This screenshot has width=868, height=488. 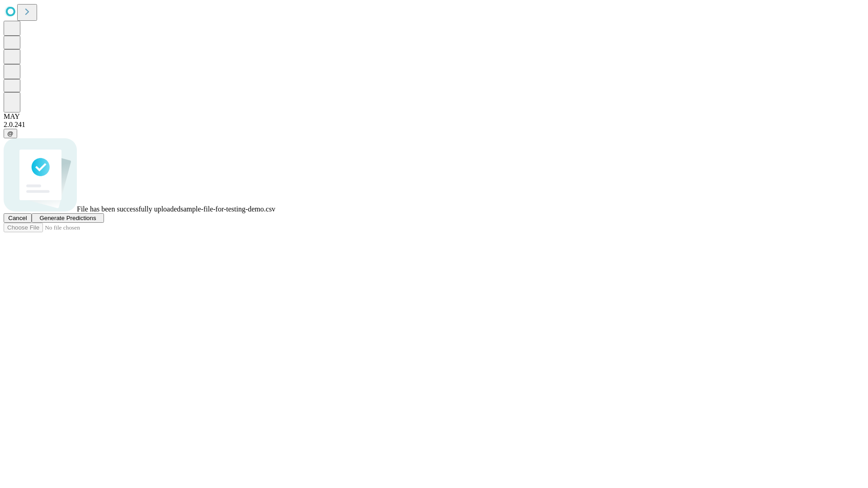 What do you see at coordinates (18, 218) in the screenshot?
I see `span: Cancel` at bounding box center [18, 218].